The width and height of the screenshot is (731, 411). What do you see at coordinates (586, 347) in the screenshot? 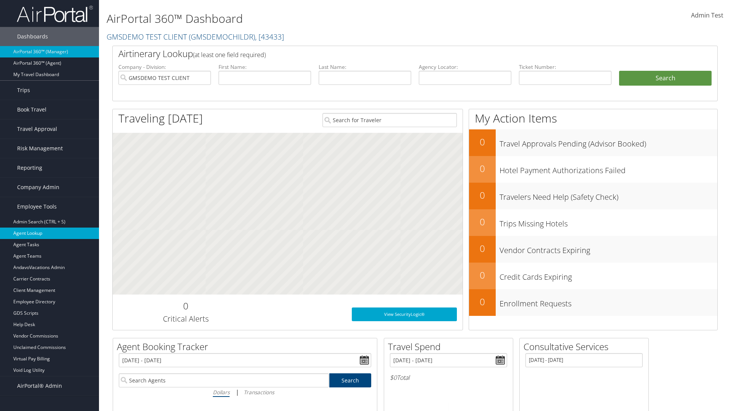
I see `h2: Consultative Services` at bounding box center [586, 347].